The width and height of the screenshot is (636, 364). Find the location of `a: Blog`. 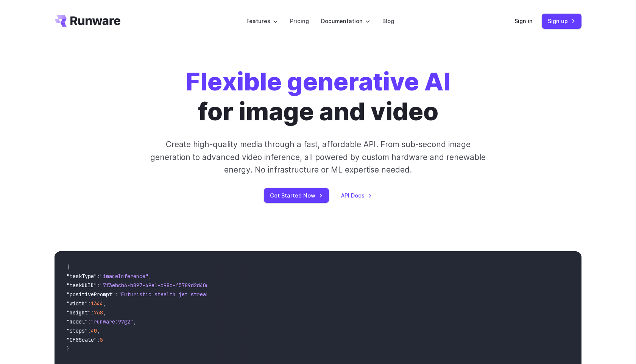

a: Blog is located at coordinates (388, 20).